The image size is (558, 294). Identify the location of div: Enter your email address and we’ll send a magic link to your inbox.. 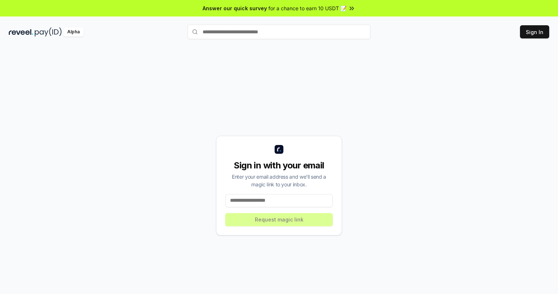
(279, 180).